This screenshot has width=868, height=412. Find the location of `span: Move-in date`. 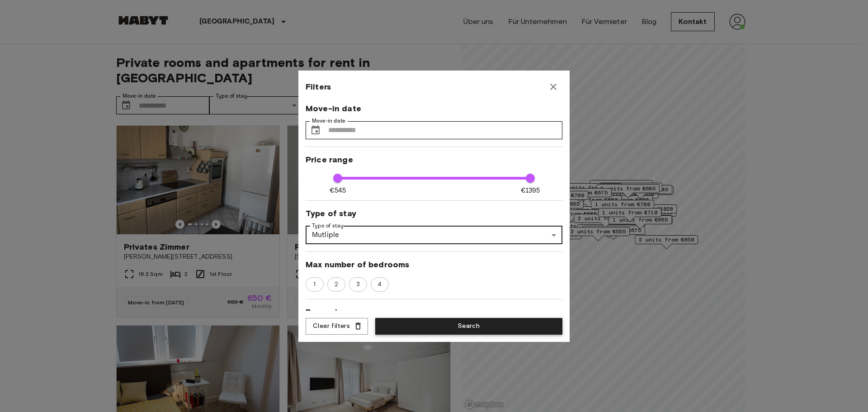

span: Move-in date is located at coordinates (434, 108).